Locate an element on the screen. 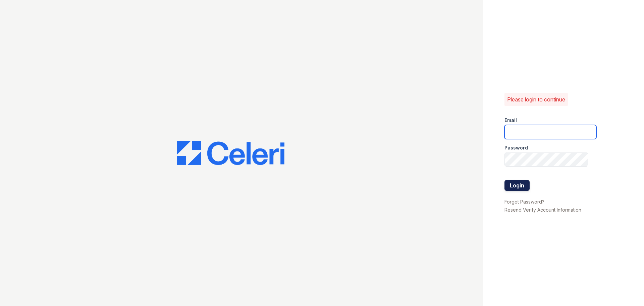  a: Forgot Password? is located at coordinates (524, 201).